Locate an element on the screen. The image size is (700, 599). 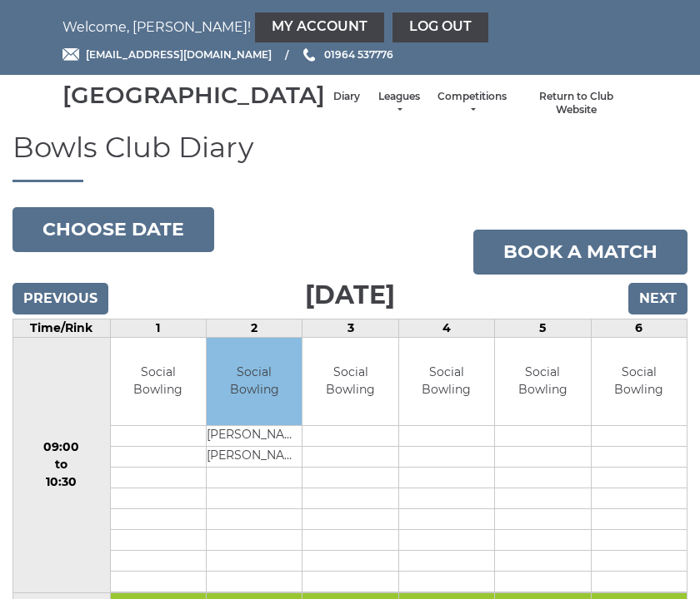
td: 6 is located at coordinates (638, 329).